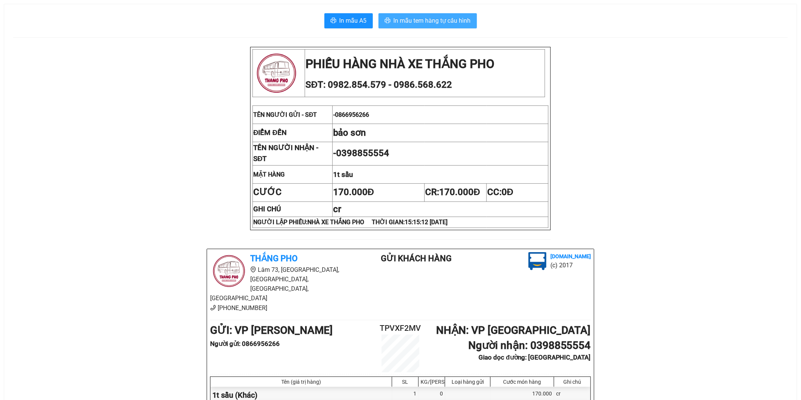  I want to click on strong: GHI CHÚ, so click(267, 209).